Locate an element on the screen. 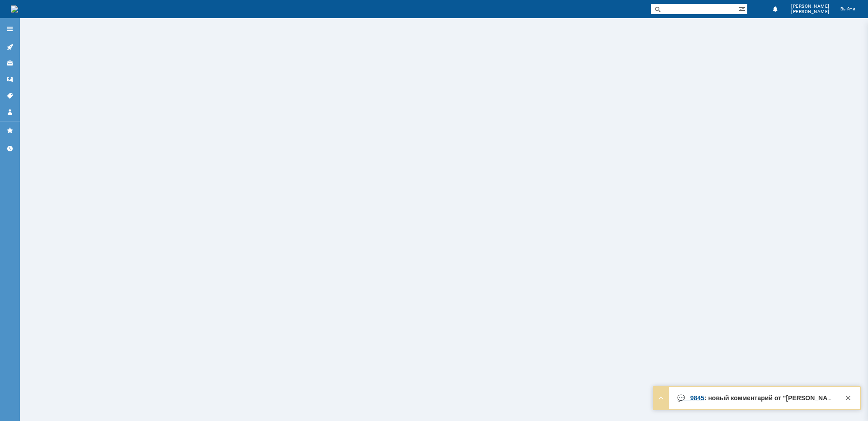  a: Теги is located at coordinates (10, 96).